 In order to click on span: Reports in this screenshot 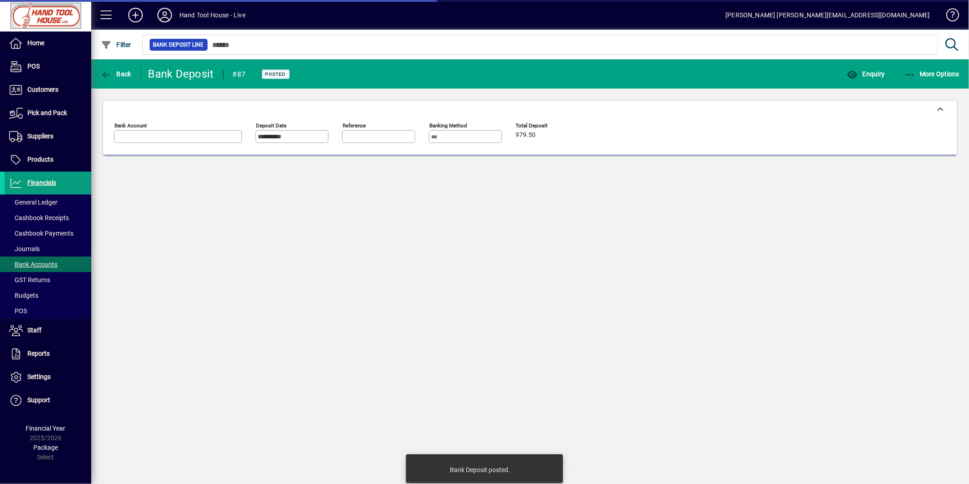, I will do `click(38, 353)`.